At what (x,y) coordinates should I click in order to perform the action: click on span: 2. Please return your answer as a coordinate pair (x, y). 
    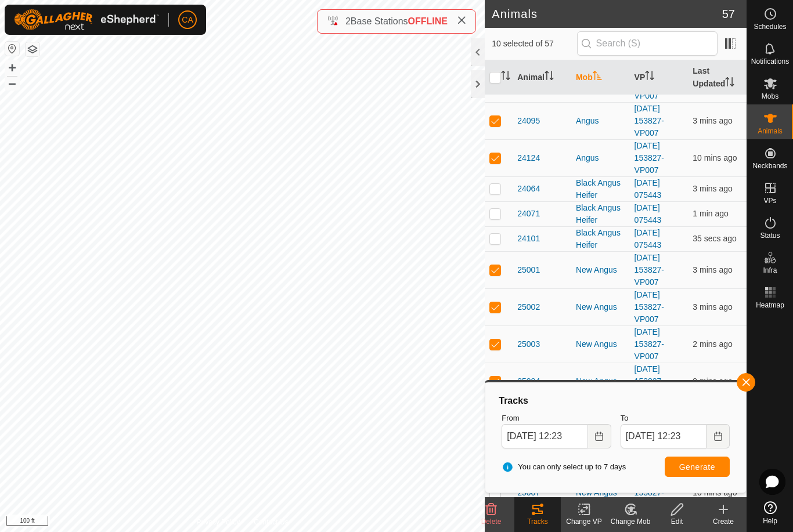
    Looking at the image, I should click on (347, 21).